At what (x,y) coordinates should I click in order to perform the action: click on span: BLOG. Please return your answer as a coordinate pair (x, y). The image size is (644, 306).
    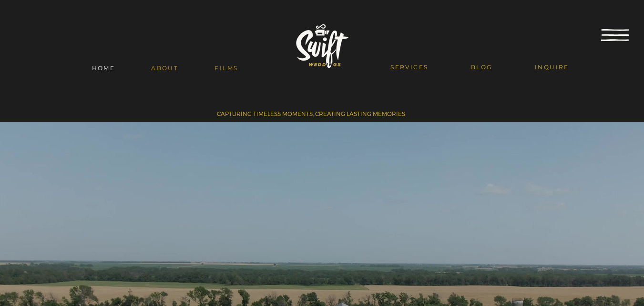
    Looking at the image, I should click on (482, 67).